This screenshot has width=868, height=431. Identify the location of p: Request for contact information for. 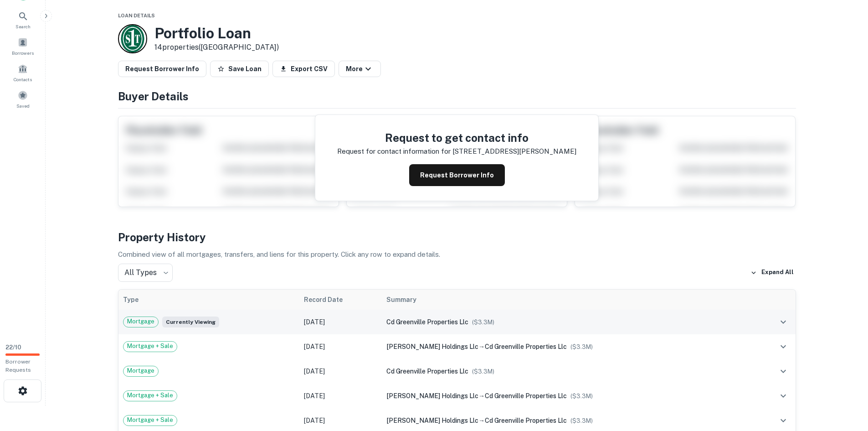
(393, 151).